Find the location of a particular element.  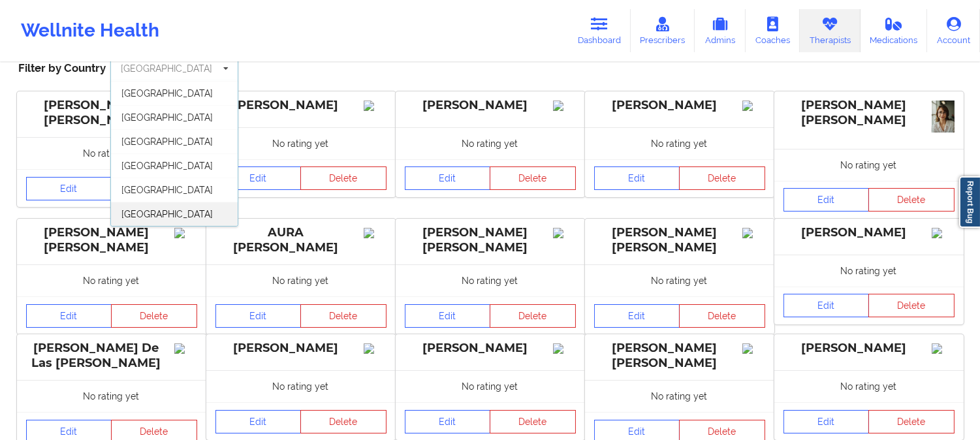

a: Therapists is located at coordinates (830, 31).